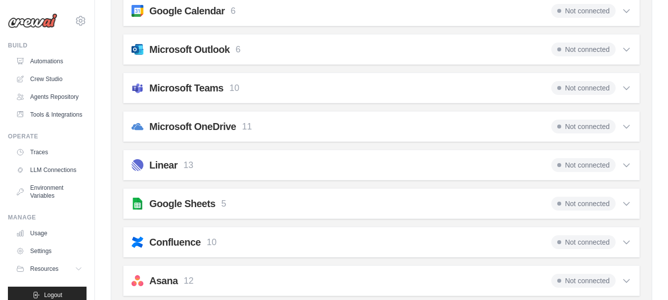  Describe the element at coordinates (47, 136) in the screenshot. I see `div: Operate` at that location.